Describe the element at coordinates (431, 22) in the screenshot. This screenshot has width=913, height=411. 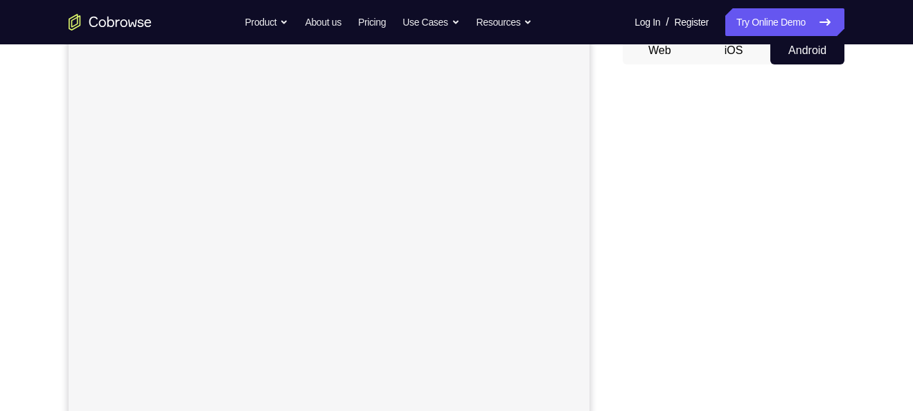
I see `button: Use Cases` at that location.